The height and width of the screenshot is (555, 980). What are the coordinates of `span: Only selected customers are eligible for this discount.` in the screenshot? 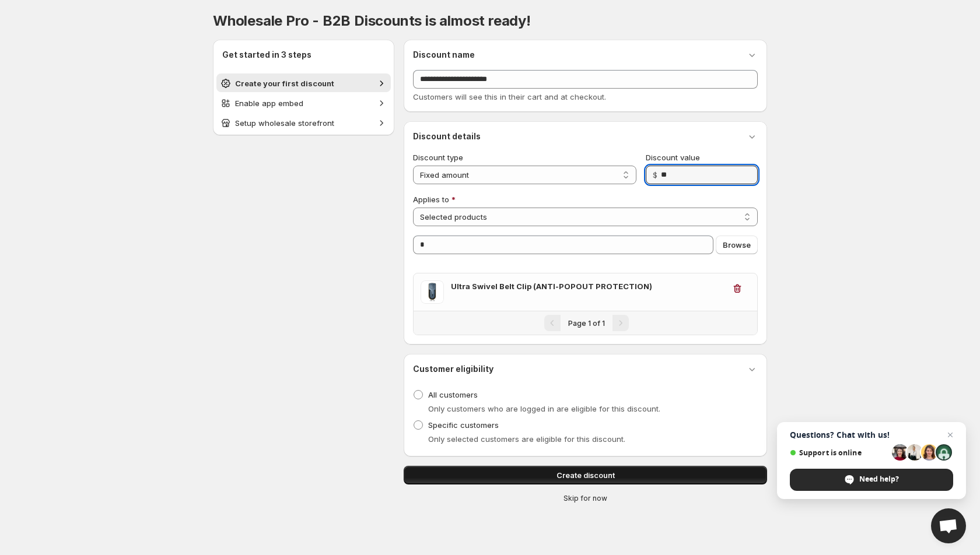 It's located at (526, 439).